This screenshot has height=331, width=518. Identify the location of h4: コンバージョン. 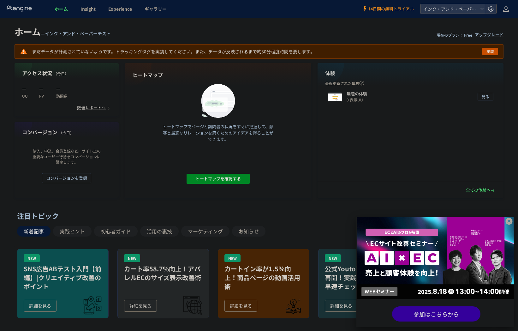
(67, 132).